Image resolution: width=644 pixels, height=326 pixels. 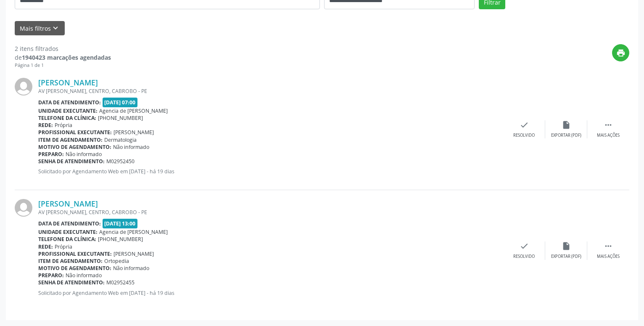 What do you see at coordinates (63, 48) in the screenshot?
I see `div: 2 itens filtrados` at bounding box center [63, 48].